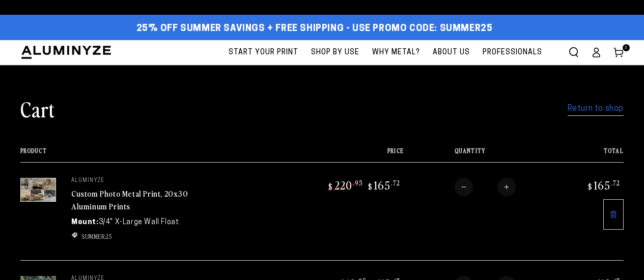  What do you see at coordinates (574, 52) in the screenshot?
I see `summary: Search our site` at bounding box center [574, 52].